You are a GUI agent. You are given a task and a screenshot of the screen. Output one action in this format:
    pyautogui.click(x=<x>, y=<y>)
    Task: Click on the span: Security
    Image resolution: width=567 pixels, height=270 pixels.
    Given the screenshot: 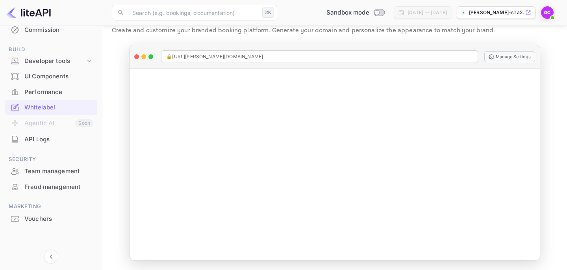 What is the action you would take?
    pyautogui.click(x=51, y=159)
    